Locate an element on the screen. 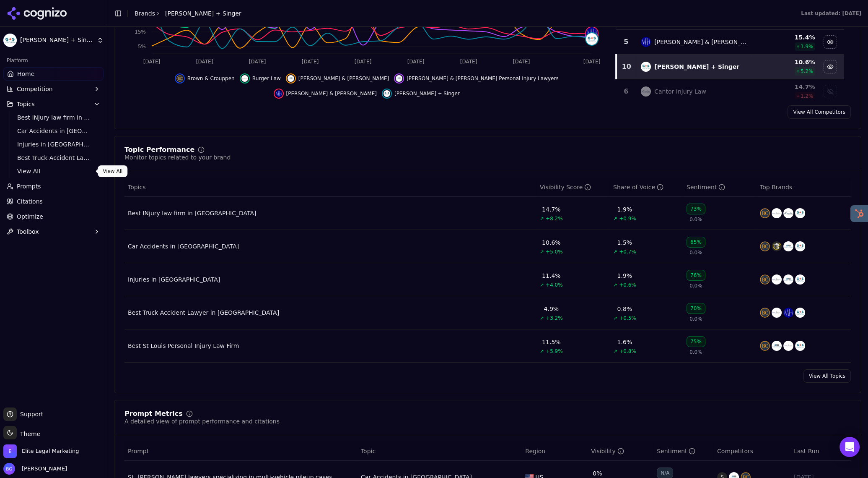 This screenshot has height=478, width=868. div: 75% is located at coordinates (696, 341).